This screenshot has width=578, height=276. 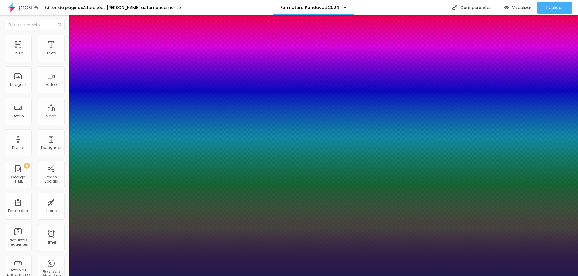 What do you see at coordinates (51, 85) in the screenshot?
I see `div: Vídeo` at bounding box center [51, 85].